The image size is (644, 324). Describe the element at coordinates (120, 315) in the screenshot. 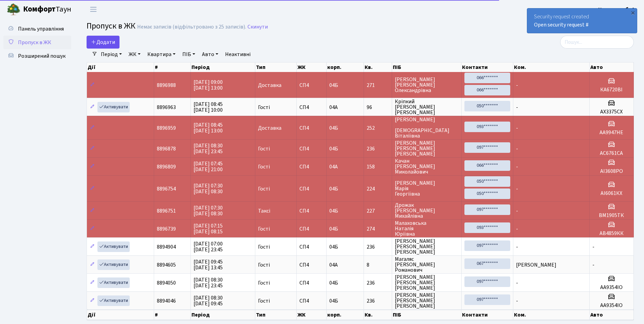

I see `th: Дії` at that location.